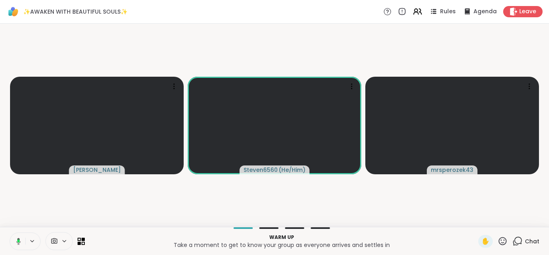  I want to click on p: Take a moment to get to know your group as everyone arrives and settles in, so click(281, 245).